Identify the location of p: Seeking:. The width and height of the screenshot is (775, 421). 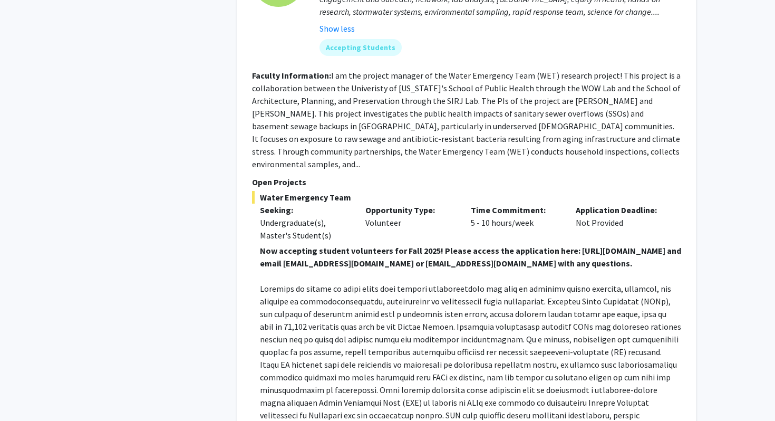
(305, 210).